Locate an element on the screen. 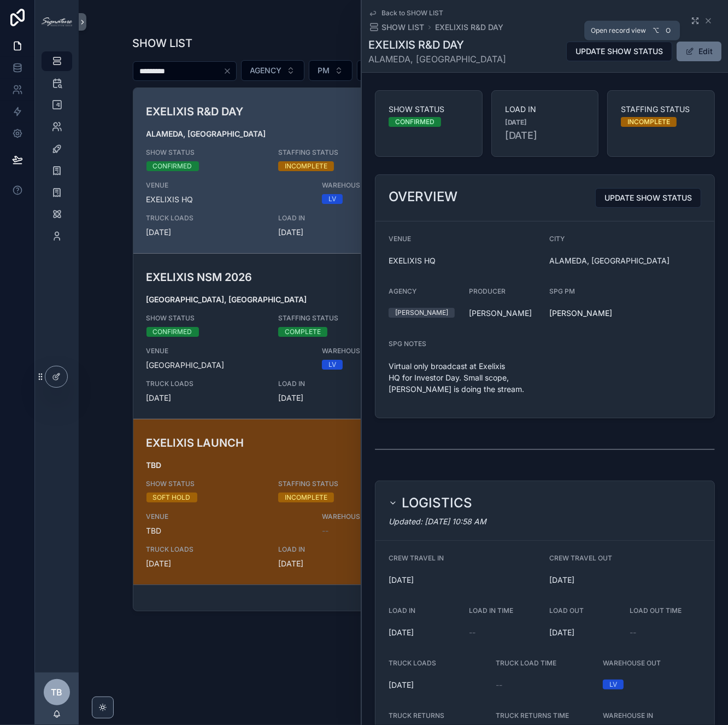  span: WAREHOUSE IN is located at coordinates (628, 715).